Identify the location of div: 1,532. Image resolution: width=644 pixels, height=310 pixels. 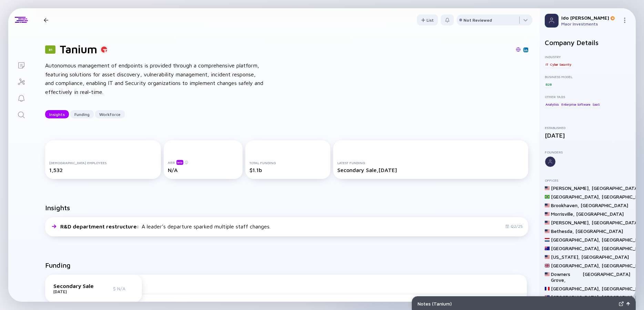
(103, 170).